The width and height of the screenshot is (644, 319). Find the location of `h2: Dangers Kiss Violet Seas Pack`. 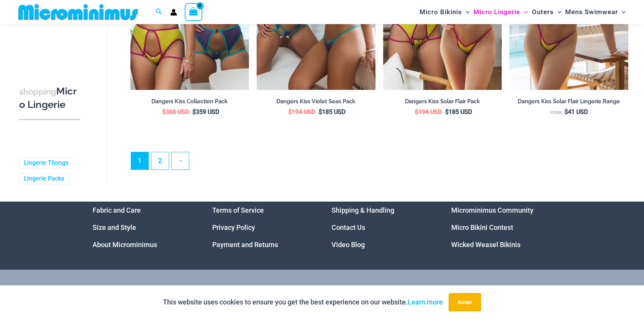

h2: Dangers Kiss Violet Seas Pack is located at coordinates (316, 101).